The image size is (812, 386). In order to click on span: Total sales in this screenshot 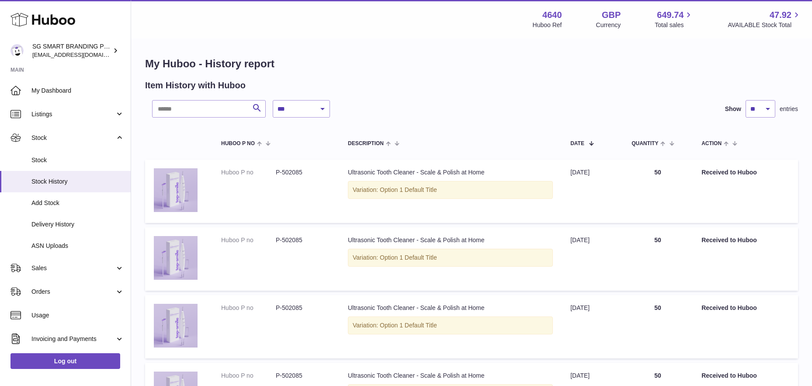, I will do `click(674, 25)`.